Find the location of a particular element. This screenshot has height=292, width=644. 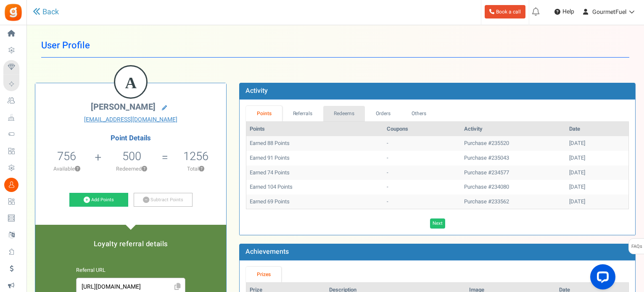

span: Help is located at coordinates (567, 12).